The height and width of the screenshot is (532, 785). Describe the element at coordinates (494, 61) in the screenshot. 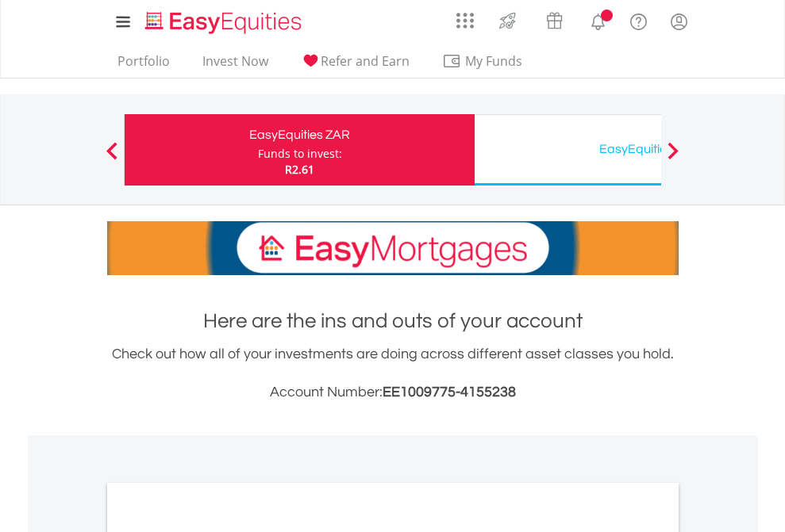

I see `span: My Funds` at that location.